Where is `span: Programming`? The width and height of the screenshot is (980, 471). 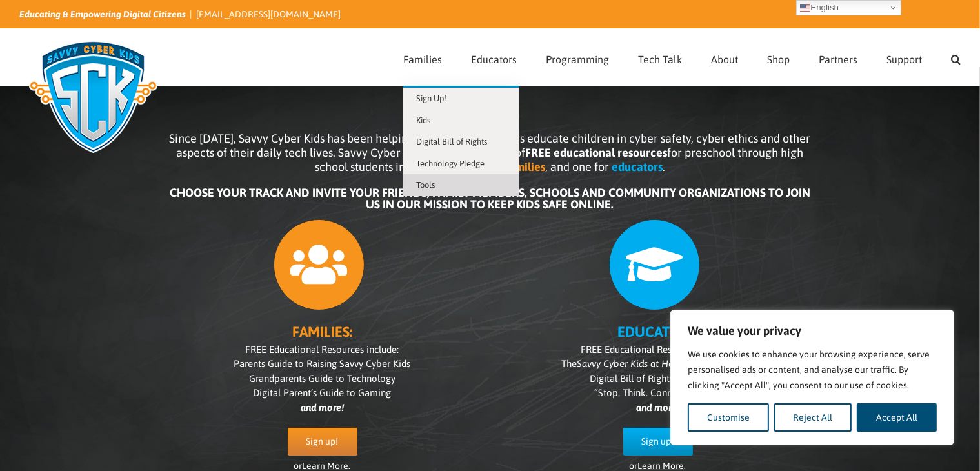
span: Programming is located at coordinates (577, 59).